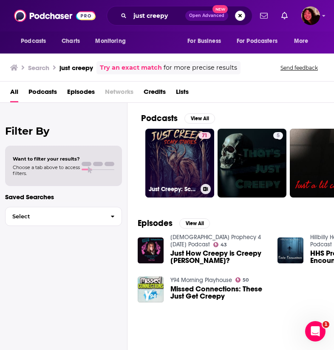 The height and width of the screenshot is (350, 334). Describe the element at coordinates (81, 93) in the screenshot. I see `a: Episodes` at that location.